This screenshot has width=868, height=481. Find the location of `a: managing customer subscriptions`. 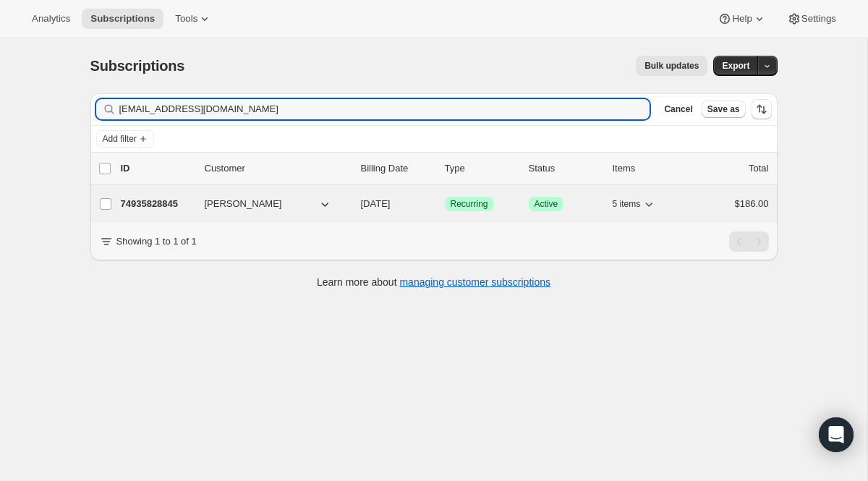

a: managing customer subscriptions is located at coordinates (475, 282).